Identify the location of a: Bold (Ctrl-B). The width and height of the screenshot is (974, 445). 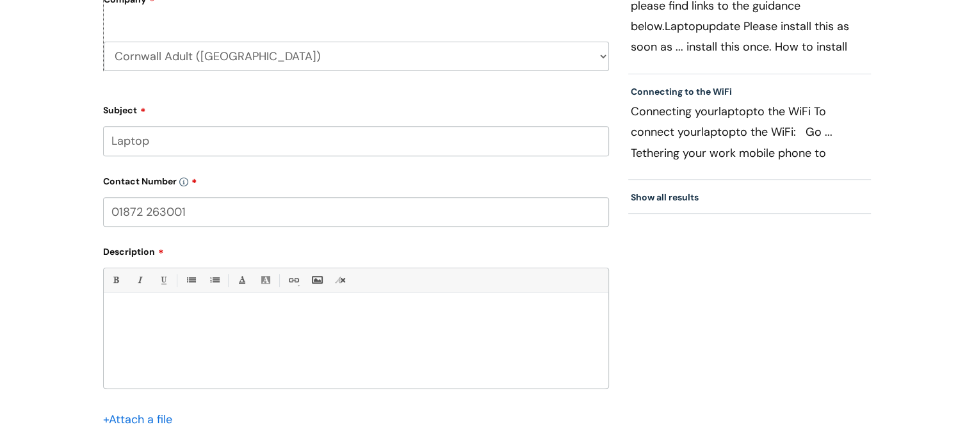
(115, 280).